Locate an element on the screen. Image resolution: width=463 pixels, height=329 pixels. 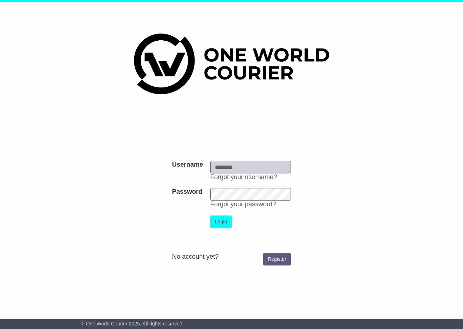
a: Register is located at coordinates (277, 259).